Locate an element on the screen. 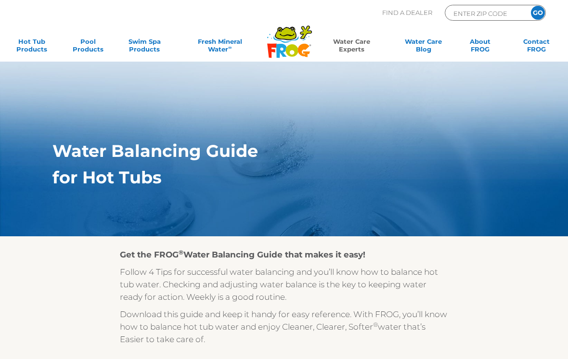  h1: Water Balancing Guide is located at coordinates (267, 151).